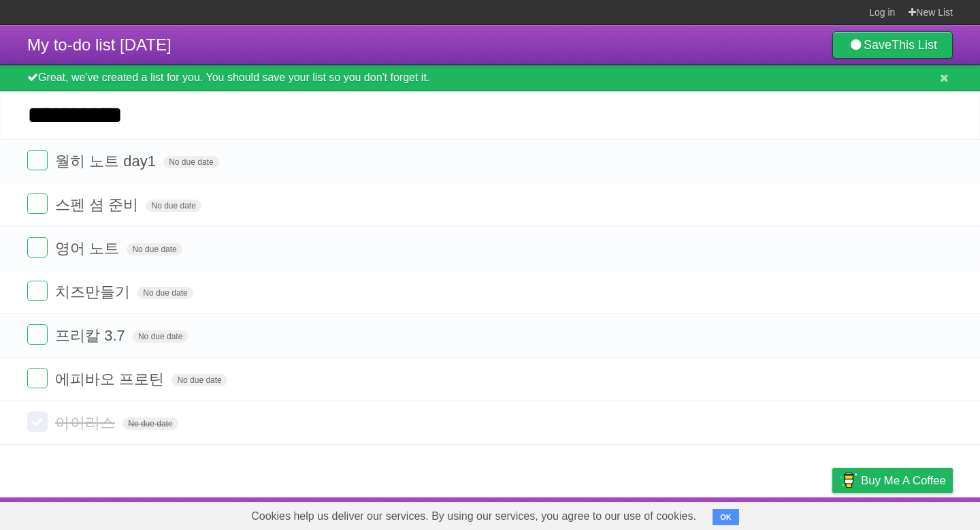 The height and width of the screenshot is (530, 980). I want to click on a: Terms, so click(783, 513).